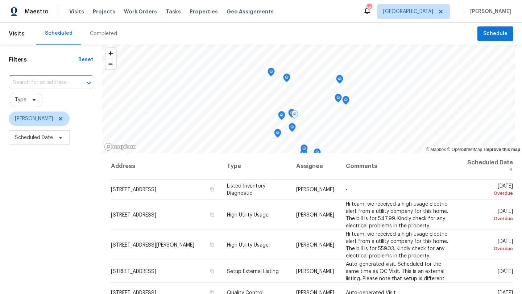 The image size is (522, 294). Describe the element at coordinates (34, 138) in the screenshot. I see `span: Scheduled Date` at that location.